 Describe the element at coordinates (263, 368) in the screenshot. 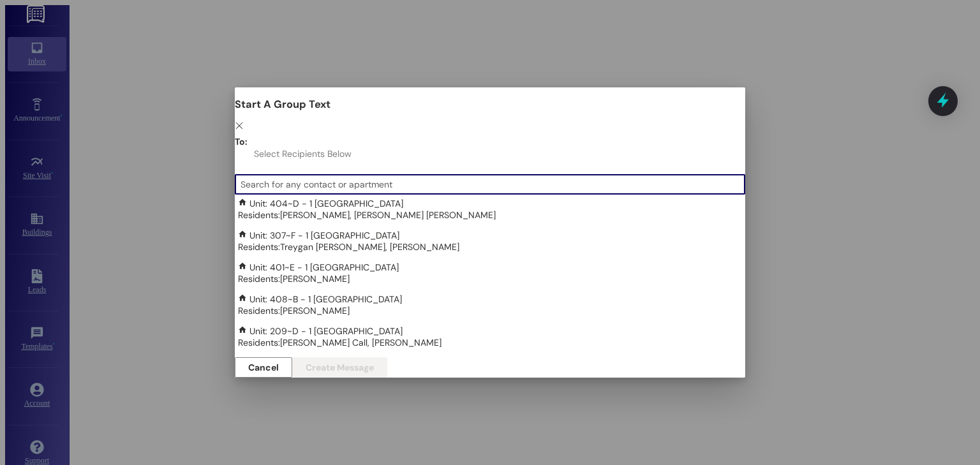

I see `button: Cancel` at that location.